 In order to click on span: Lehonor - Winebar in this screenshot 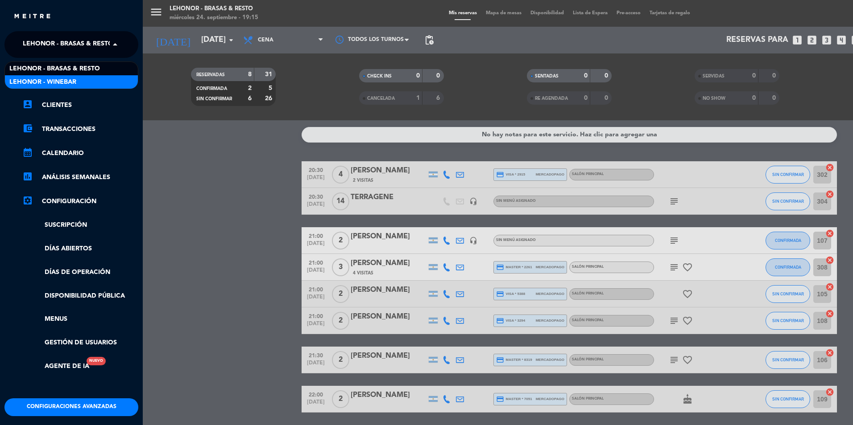, I will do `click(43, 82)`.